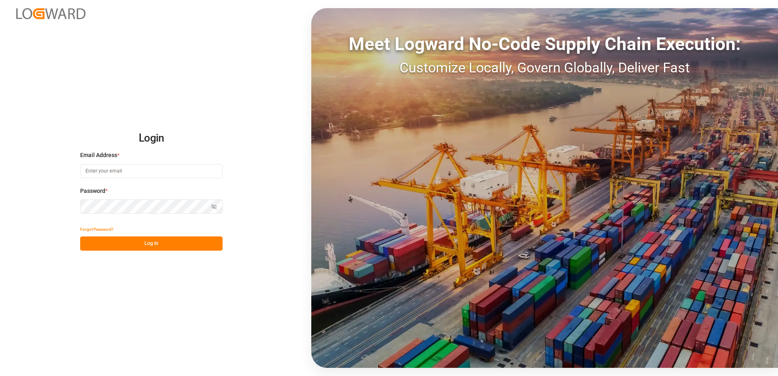 This screenshot has height=376, width=778. I want to click on input: Enter your email, so click(151, 171).